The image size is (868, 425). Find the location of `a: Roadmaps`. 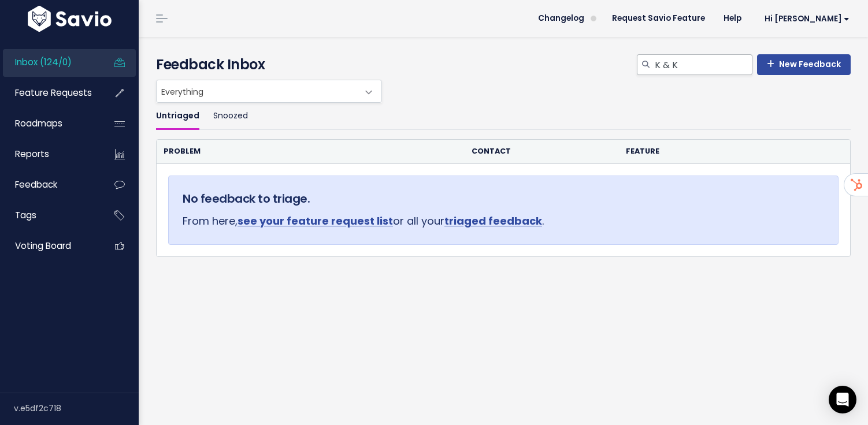

a: Roadmaps is located at coordinates (49, 123).